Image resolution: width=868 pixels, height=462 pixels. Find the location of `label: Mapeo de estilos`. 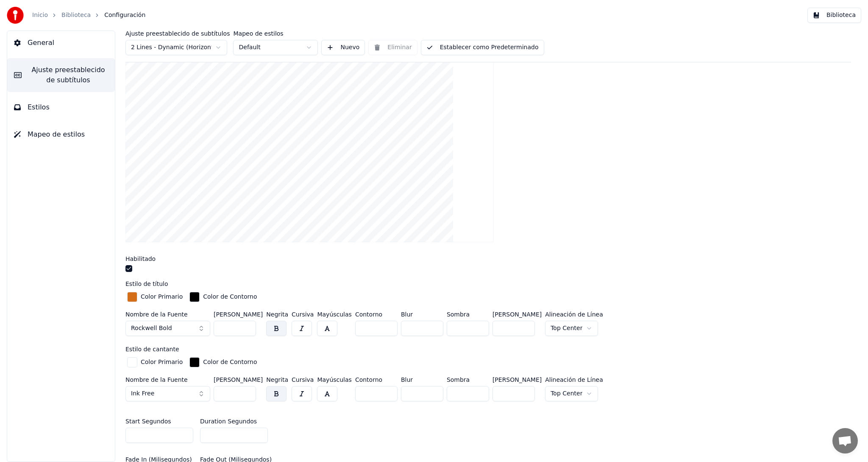

label: Mapeo de estilos is located at coordinates (276, 34).